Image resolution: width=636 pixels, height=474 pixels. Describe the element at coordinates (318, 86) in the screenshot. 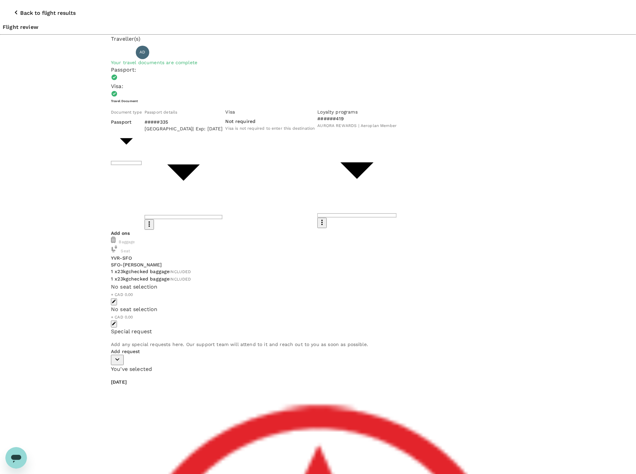

I see `p: Visa :` at that location.